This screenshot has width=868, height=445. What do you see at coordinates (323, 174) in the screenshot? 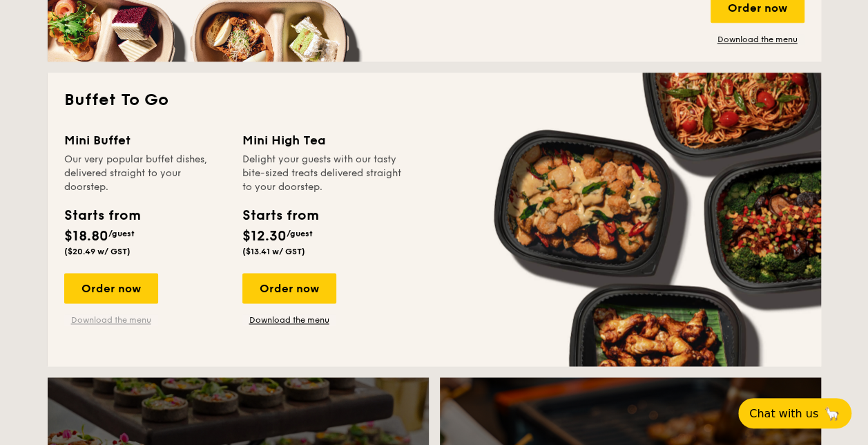
I see `div: Delight your guests with our tasty bite-sized treats delivered straight to your doorstep.` at bounding box center [323, 174].